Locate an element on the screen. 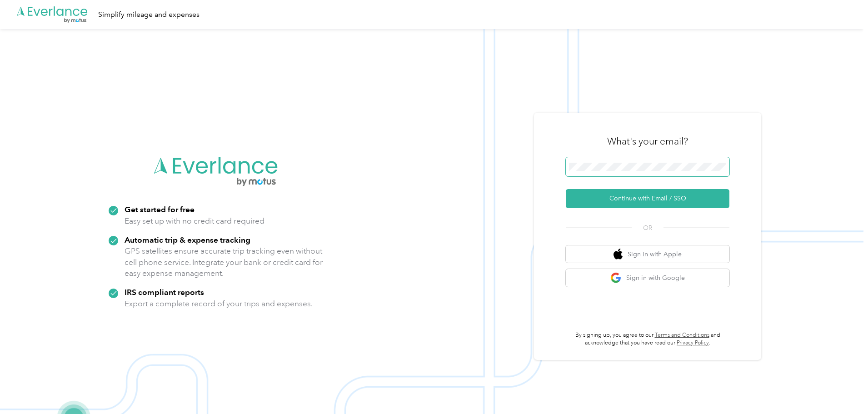  a: Privacy Policy is located at coordinates (692, 342).